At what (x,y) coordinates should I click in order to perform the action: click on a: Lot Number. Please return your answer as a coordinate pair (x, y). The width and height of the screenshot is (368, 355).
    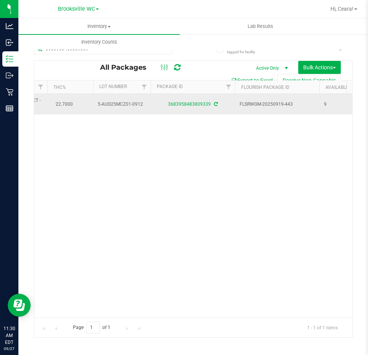
    Looking at the image, I should click on (113, 87).